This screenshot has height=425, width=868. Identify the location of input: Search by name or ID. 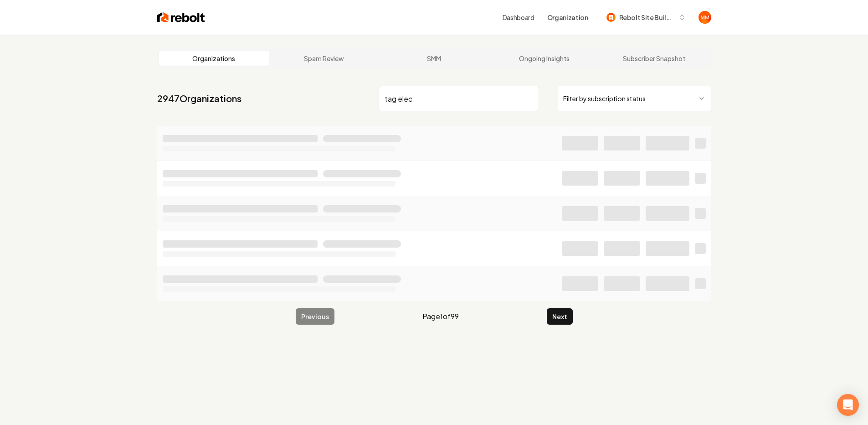
(459, 99).